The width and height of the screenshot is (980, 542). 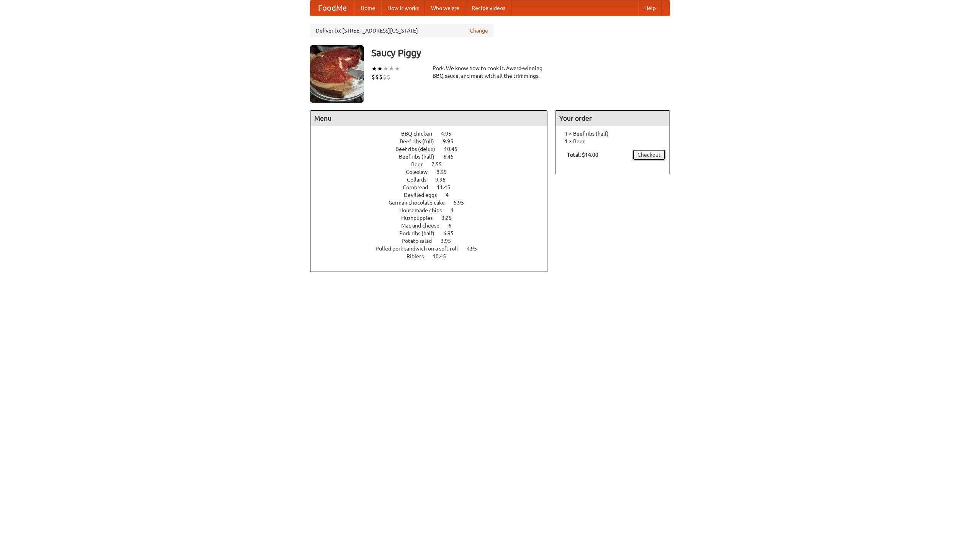 What do you see at coordinates (434, 172) in the screenshot?
I see `a: Coleslaw 8.95` at bounding box center [434, 172].